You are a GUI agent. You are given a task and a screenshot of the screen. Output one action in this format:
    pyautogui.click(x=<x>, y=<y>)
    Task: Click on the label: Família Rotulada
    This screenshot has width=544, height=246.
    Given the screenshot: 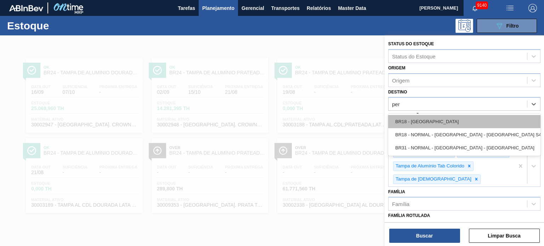 What is the action you would take?
    pyautogui.click(x=409, y=216)
    